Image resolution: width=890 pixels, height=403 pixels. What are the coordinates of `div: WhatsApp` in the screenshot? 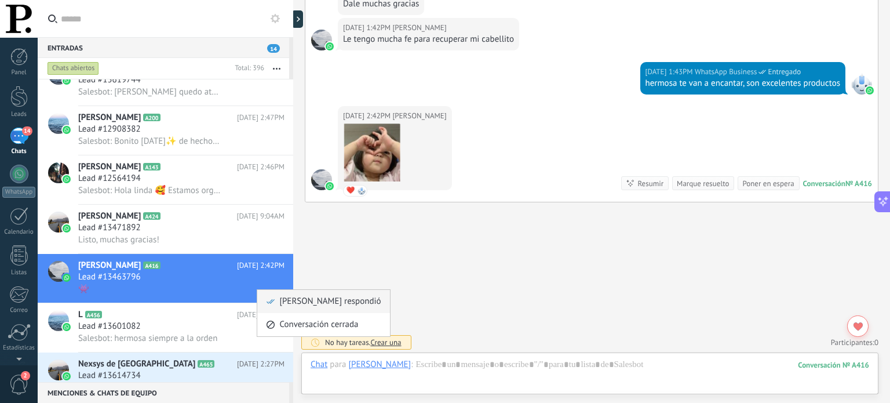 It's located at (19, 192).